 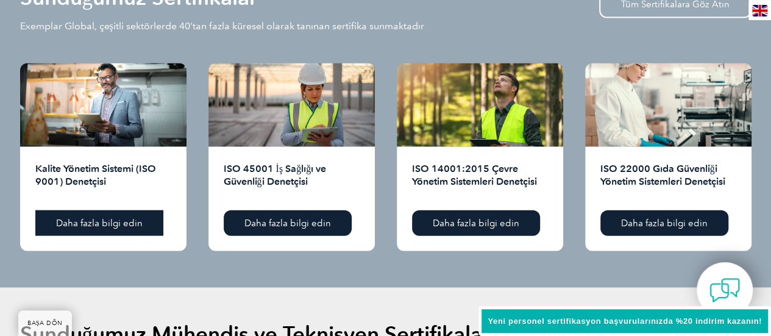 I want to click on font: Exemplar Global, çeşitli sektörlerde 40'tan fazla küresel olarak tanınan sertifika sunmaktadır, so click(x=222, y=26).